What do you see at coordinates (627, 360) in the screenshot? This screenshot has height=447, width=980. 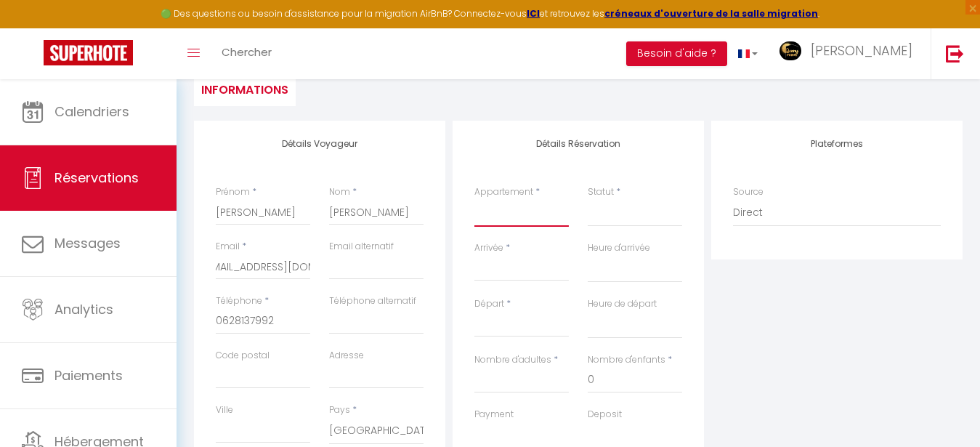 I see `label: Nombre d'enfants` at bounding box center [627, 360].